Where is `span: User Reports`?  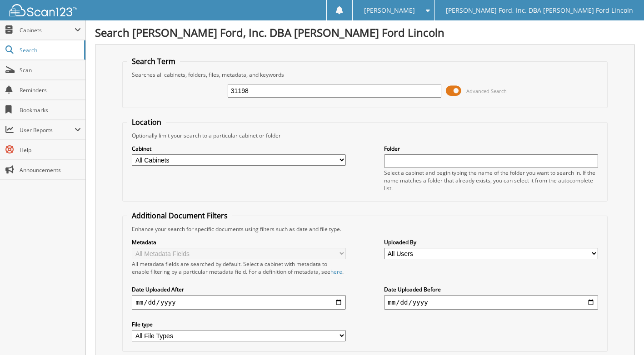 span: User Reports is located at coordinates (47, 130).